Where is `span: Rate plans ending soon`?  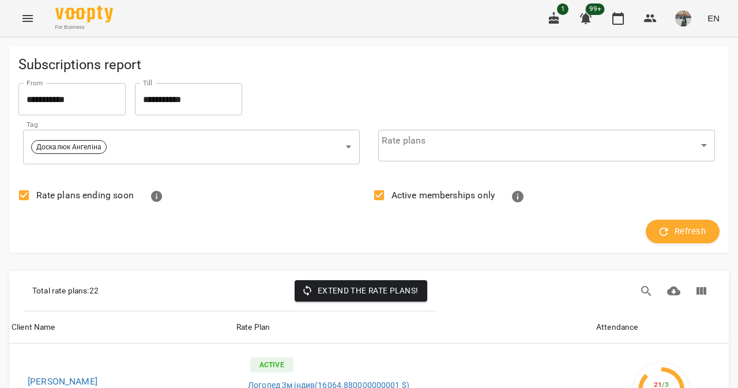 span: Rate plans ending soon is located at coordinates (85, 196).